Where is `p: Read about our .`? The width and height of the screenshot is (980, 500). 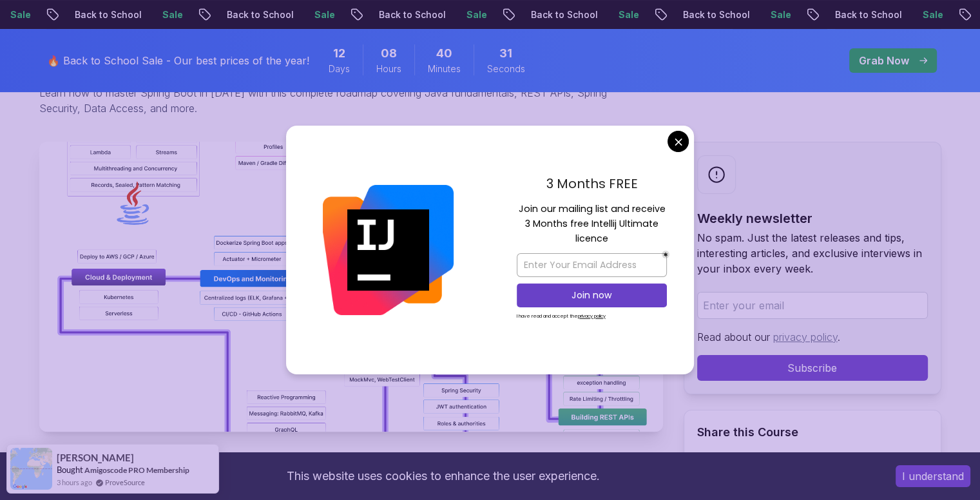 p: Read about our . is located at coordinates (812, 337).